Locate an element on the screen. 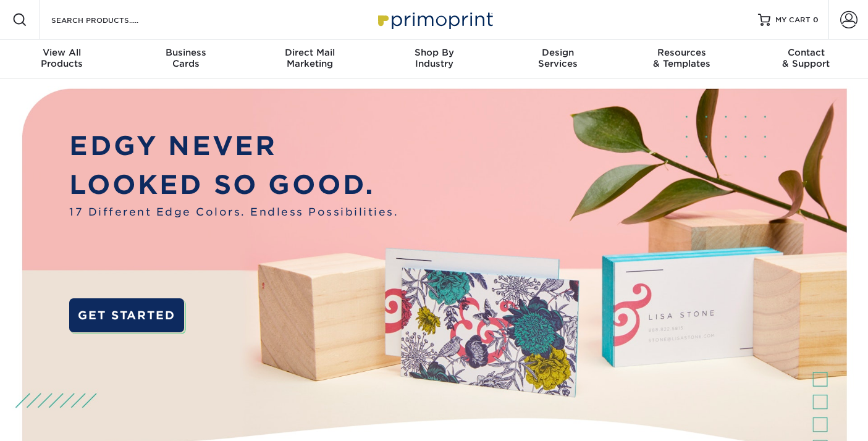  p: LOOKED SO GOOD. is located at coordinates (233, 185).